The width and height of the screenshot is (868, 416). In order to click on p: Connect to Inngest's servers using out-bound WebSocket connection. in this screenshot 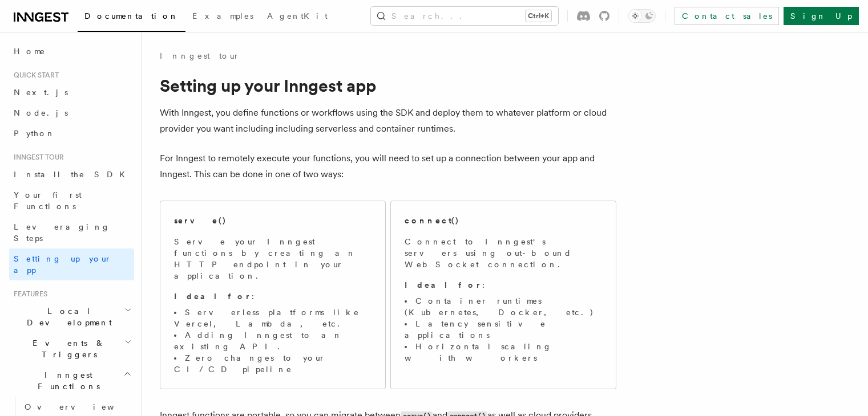, I will do `click(503, 253)`.